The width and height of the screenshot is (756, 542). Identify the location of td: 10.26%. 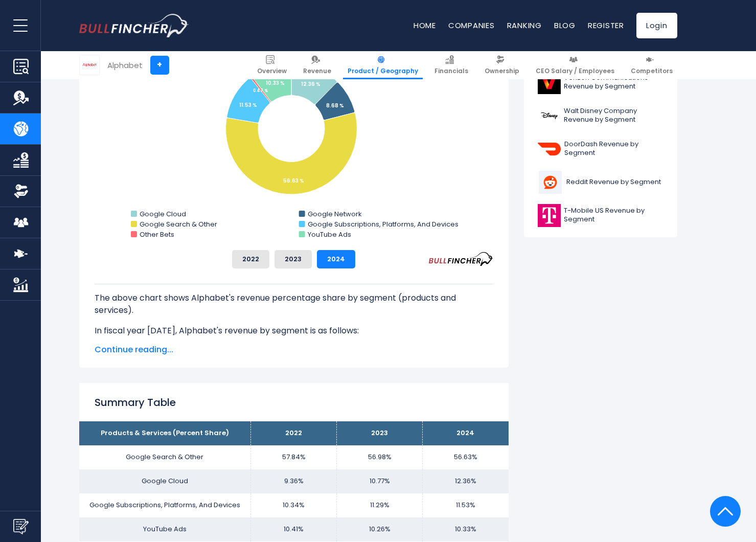
(380, 529).